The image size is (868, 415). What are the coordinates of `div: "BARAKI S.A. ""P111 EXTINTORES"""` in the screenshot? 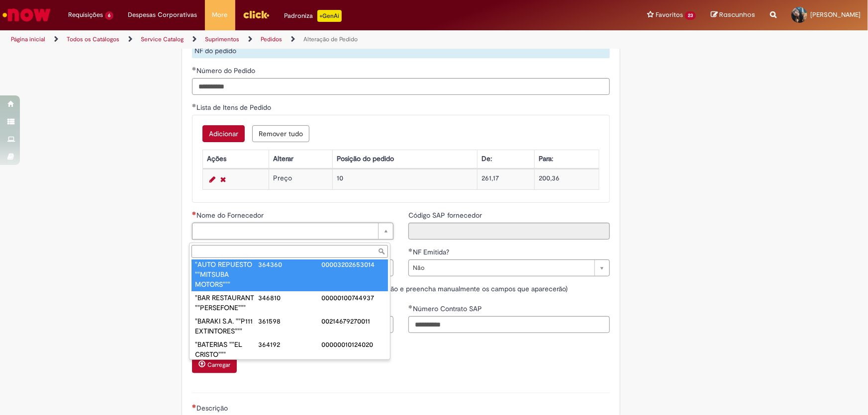 It's located at (226, 326).